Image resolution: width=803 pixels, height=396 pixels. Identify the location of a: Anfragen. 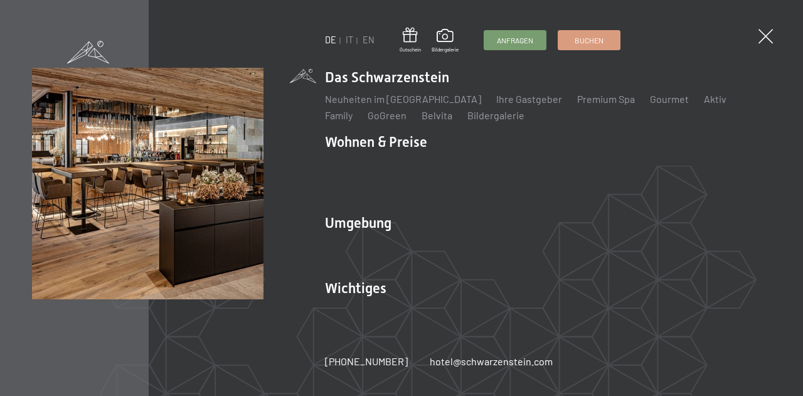
(515, 40).